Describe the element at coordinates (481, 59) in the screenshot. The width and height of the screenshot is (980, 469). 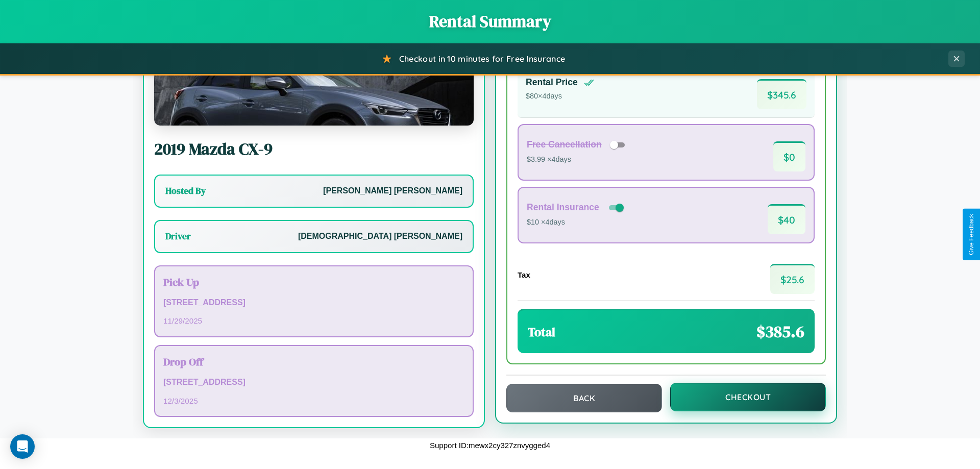
I see `span: Checkout in 10 minutes for Free Insurance` at that location.